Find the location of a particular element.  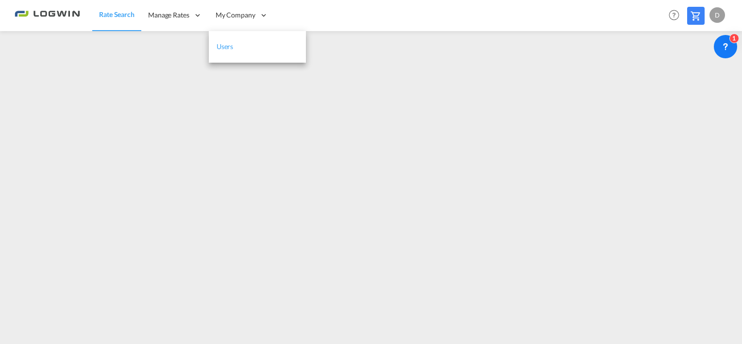

span: Users is located at coordinates (225, 46).